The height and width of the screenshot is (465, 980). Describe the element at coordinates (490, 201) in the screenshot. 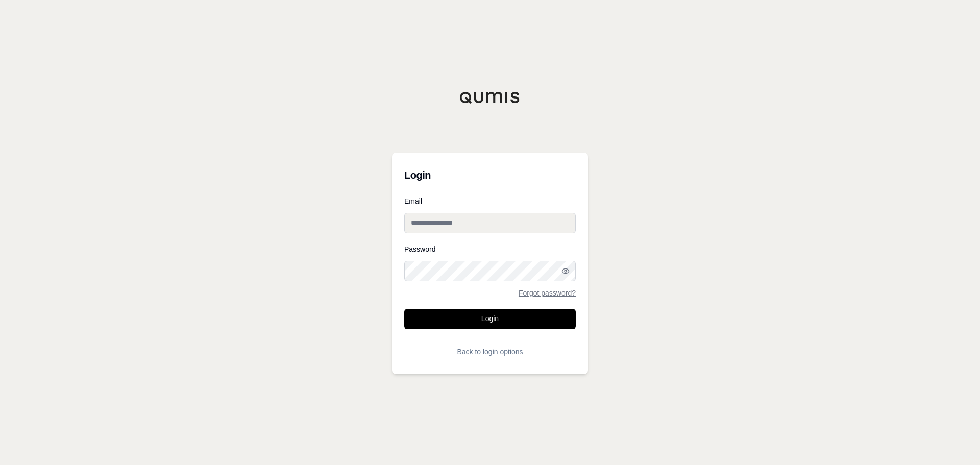

I see `label: Email` at that location.